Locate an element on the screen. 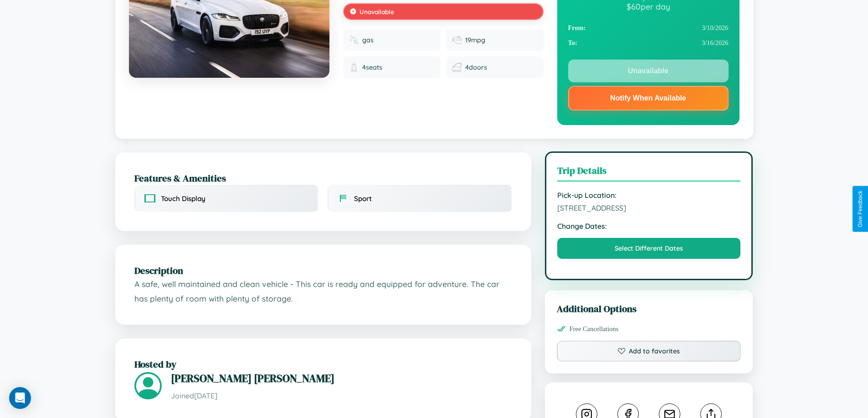 This screenshot has width=868, height=418. strong: Pick-up Location: is located at coordinates (649, 195).